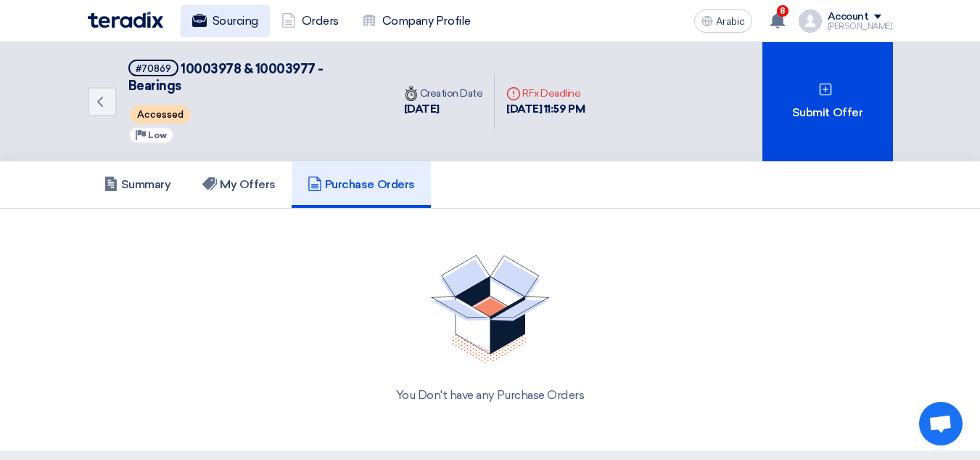 Image resolution: width=980 pixels, height=460 pixels. Describe the element at coordinates (225, 21) in the screenshot. I see `a: Sourcing` at that location.